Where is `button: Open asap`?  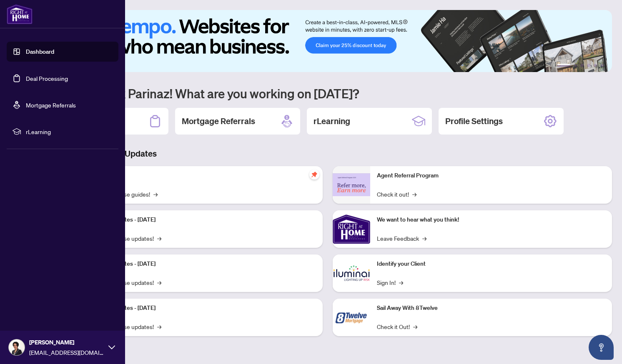
button: Open asap is located at coordinates (601, 347).